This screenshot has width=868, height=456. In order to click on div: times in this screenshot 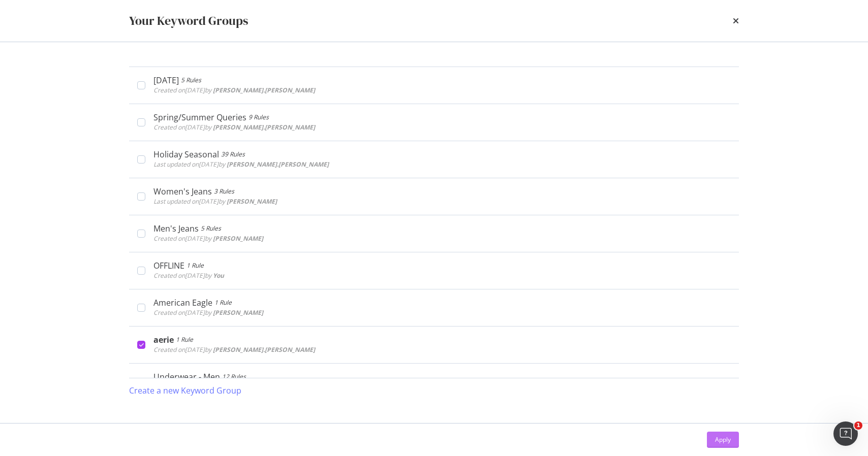, I will do `click(736, 21)`.